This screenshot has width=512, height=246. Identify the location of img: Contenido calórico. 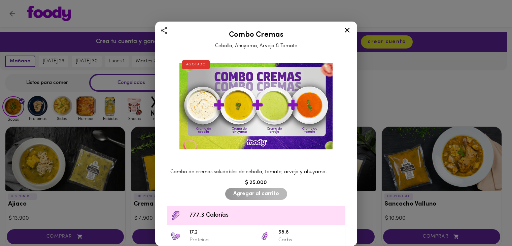
(176, 216).